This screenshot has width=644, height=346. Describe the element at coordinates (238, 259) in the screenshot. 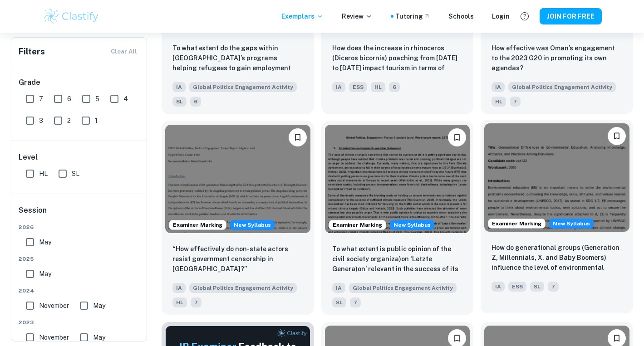

I see `p: “How effectively do non-state actors resist government censorship in Angola?”` at that location.